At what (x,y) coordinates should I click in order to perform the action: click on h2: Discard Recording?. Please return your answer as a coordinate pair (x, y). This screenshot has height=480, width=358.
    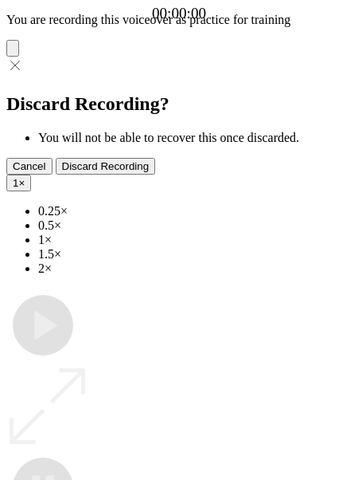
    Looking at the image, I should click on (179, 104).